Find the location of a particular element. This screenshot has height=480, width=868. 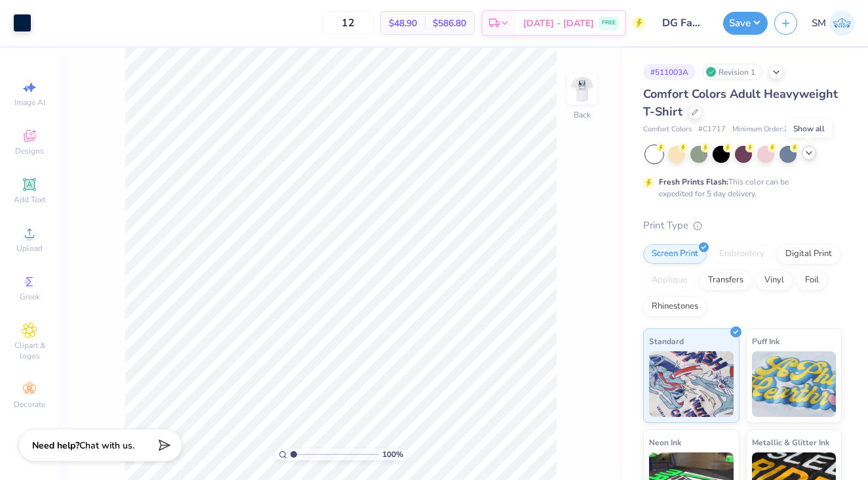

button: Save is located at coordinates (745, 23).